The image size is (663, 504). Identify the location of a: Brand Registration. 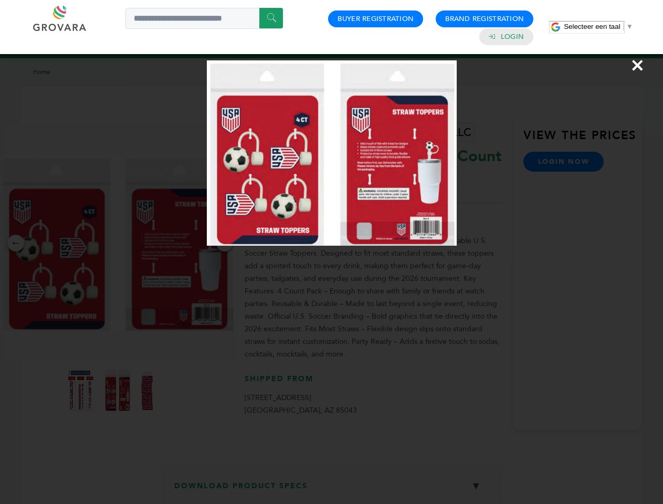
(485, 19).